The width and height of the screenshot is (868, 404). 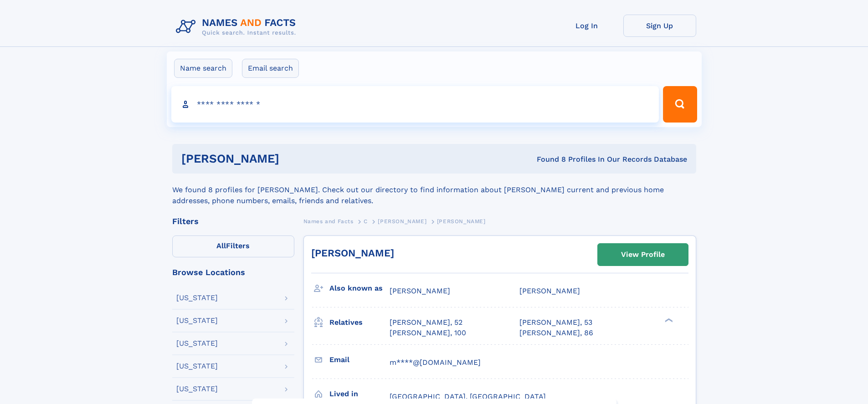 What do you see at coordinates (221, 245) in the screenshot?
I see `span: All` at bounding box center [221, 245].